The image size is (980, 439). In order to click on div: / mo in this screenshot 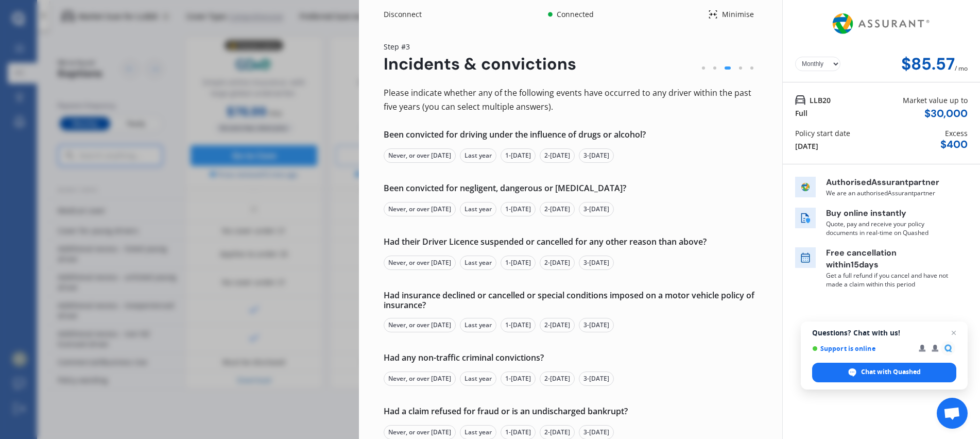, I will do `click(960, 64)`.